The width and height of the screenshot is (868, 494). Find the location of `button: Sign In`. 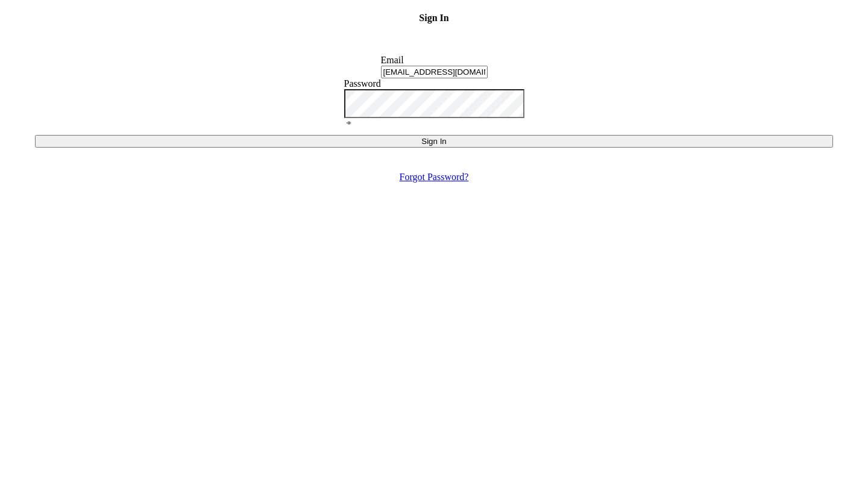

button: Sign In is located at coordinates (434, 141).